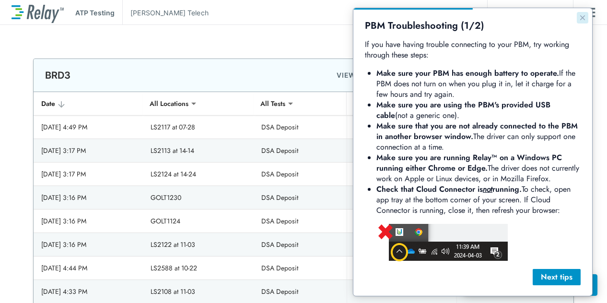 The image size is (607, 303). I want to click on td: LS2588 at 10-22, so click(198, 268).